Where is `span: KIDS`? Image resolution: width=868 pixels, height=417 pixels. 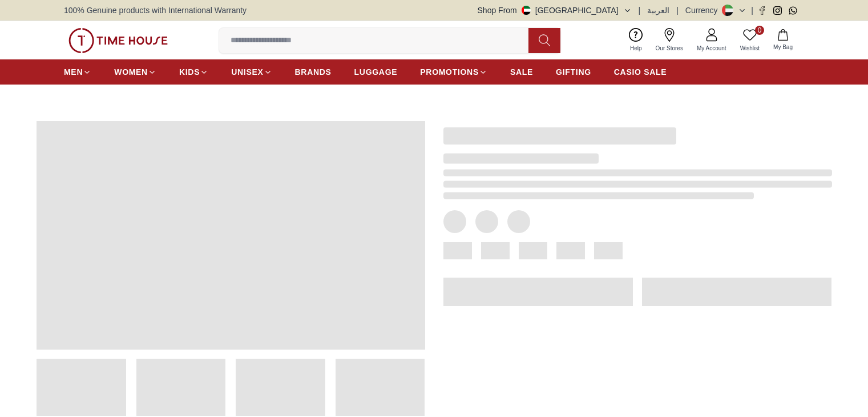
span: KIDS is located at coordinates (190, 72).